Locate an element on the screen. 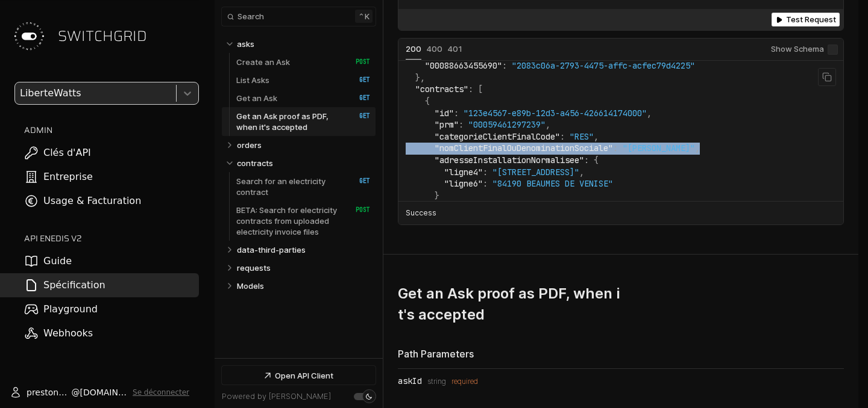 The height and width of the screenshot is (408, 868). p: asks is located at coordinates (245, 44).